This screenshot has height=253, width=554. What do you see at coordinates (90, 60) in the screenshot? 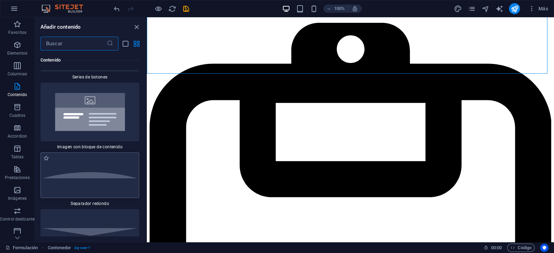
I see `h6: Contenido` at bounding box center [90, 60].